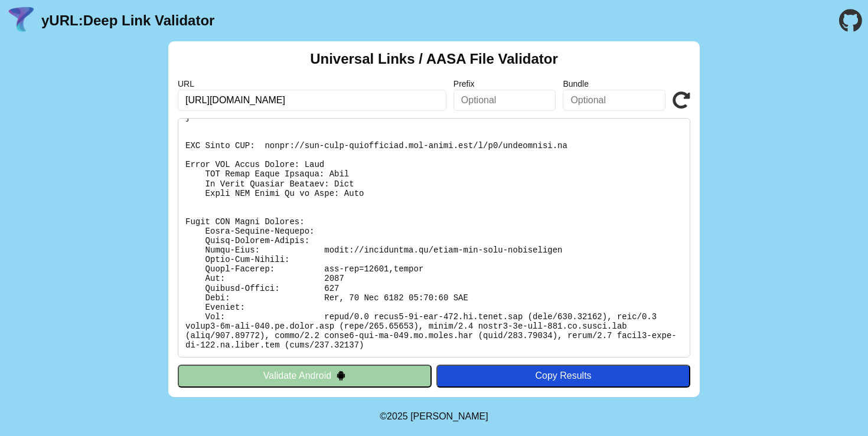 This screenshot has height=436, width=868. Describe the element at coordinates (312, 84) in the screenshot. I see `label: URL` at that location.